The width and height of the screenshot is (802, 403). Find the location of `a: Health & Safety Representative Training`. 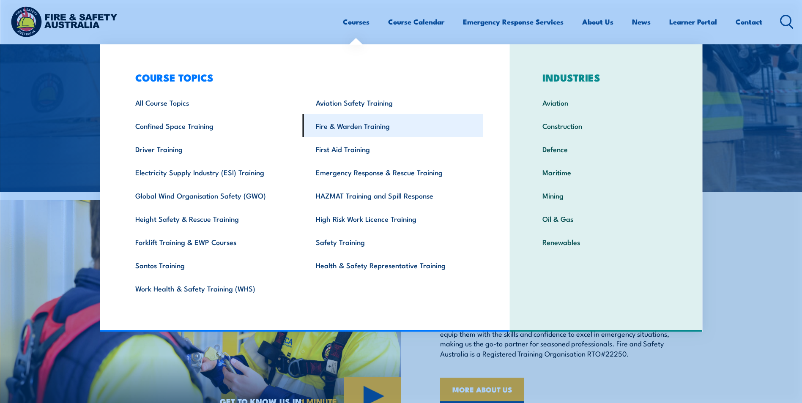

a: Health & Safety Representative Training is located at coordinates (393, 265).